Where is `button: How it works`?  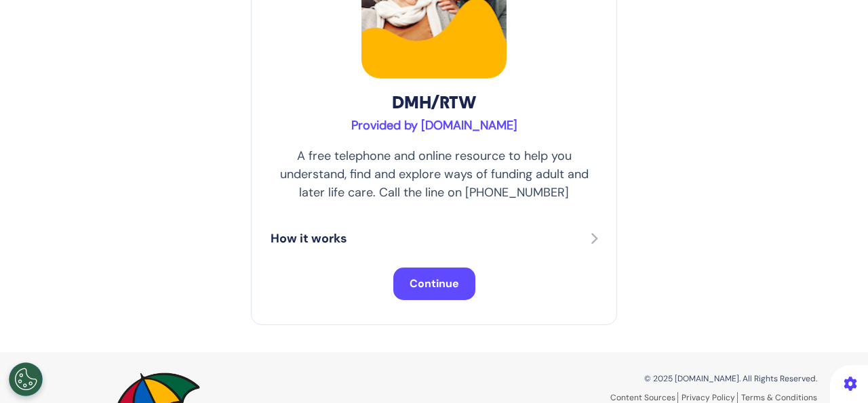
button: How it works is located at coordinates (434, 238).